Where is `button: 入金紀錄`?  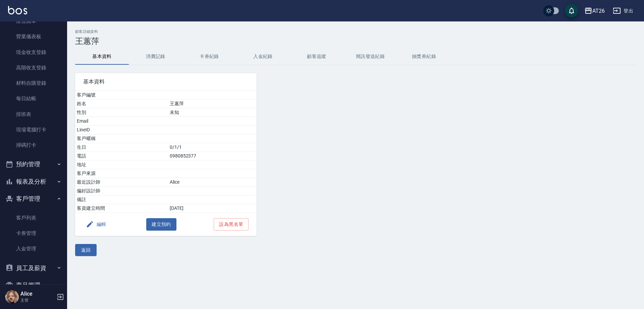 button: 入金紀錄 is located at coordinates (262, 57).